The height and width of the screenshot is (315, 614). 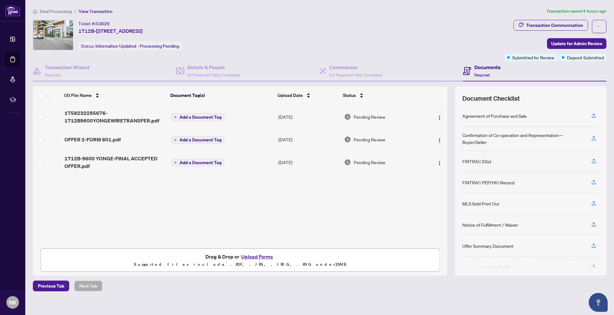 What do you see at coordinates (576, 44) in the screenshot?
I see `button: Update for Admin Review` at bounding box center [576, 44].